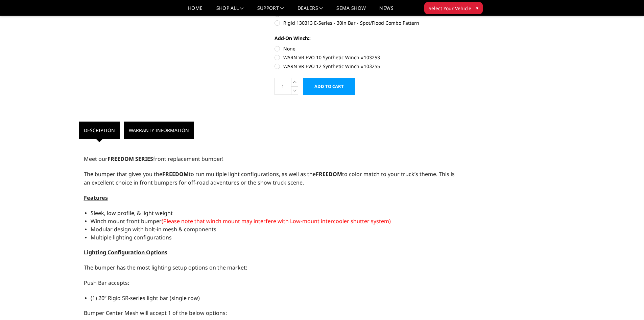 This screenshot has height=320, width=644. Describe the element at coordinates (100, 130) in the screenshot. I see `a: Description` at that location.